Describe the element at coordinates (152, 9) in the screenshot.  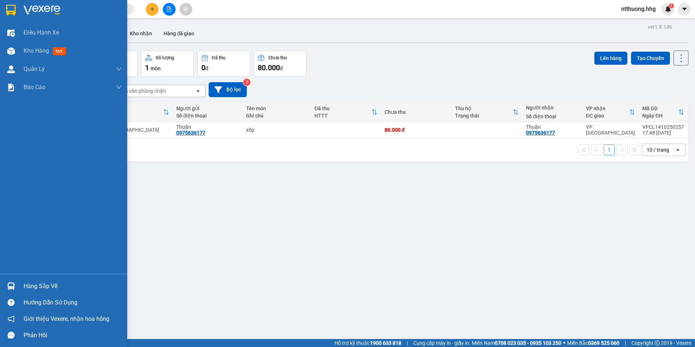
I see `span: plus` at that location.